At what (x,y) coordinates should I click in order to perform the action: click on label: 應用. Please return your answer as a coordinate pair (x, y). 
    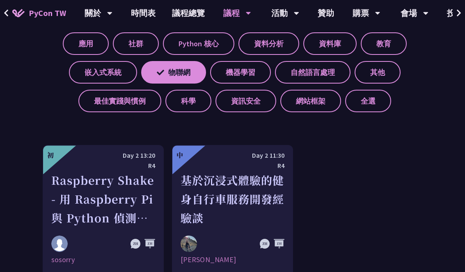
    Looking at the image, I should click on (86, 43).